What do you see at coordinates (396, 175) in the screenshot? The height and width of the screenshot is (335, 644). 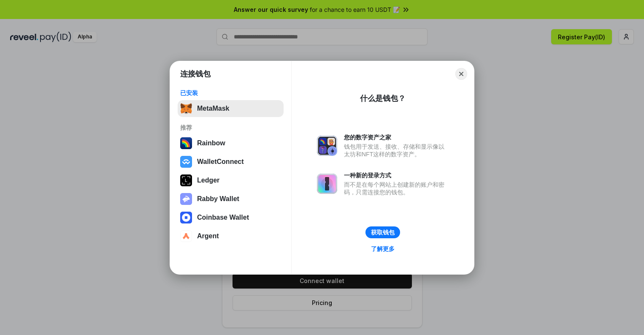 I see `div: 一种新的登录方式` at bounding box center [396, 175].